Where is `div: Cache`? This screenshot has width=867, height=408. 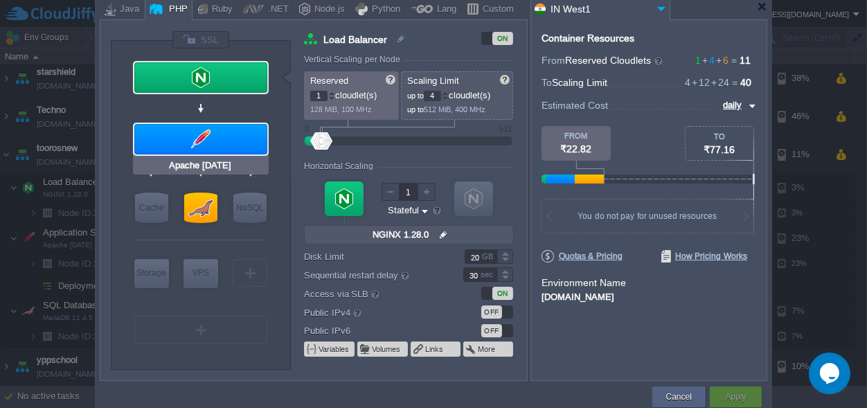
div: Cache is located at coordinates (152, 208).